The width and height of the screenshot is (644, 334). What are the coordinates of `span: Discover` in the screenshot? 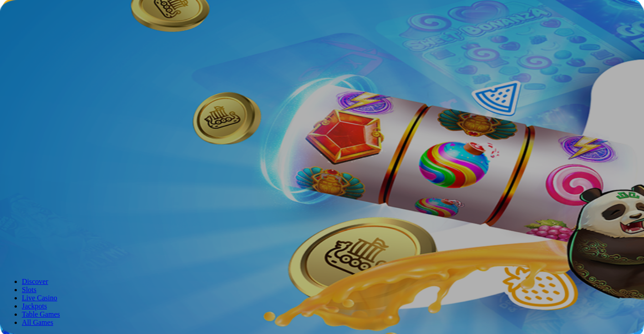 It's located at (35, 281).